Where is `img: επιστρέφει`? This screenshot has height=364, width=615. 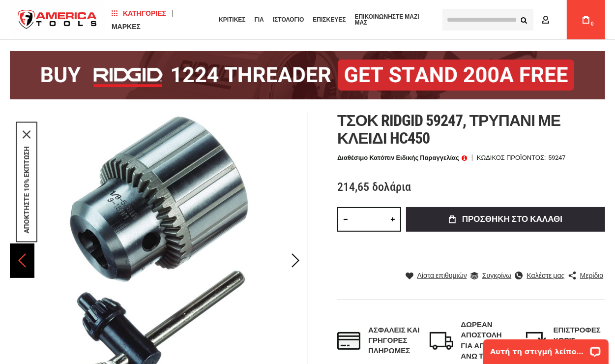
img: επιστρέφει is located at coordinates (534, 341).